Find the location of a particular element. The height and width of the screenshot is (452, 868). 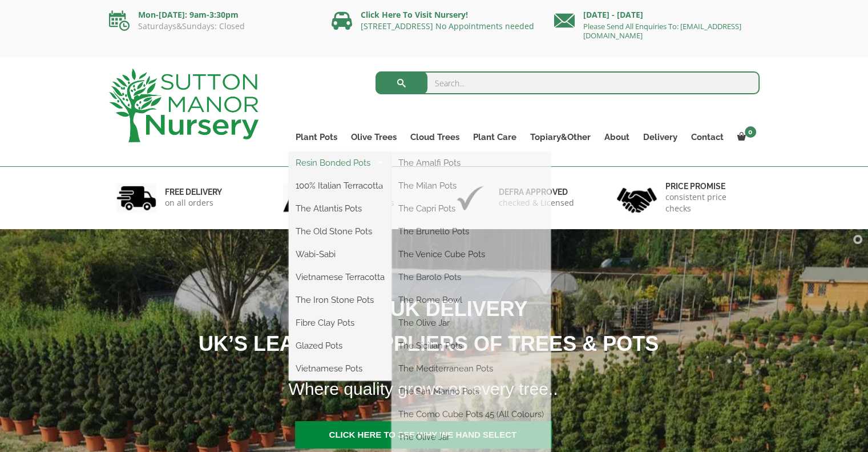

a: Vietnamese Pots is located at coordinates (340, 368).